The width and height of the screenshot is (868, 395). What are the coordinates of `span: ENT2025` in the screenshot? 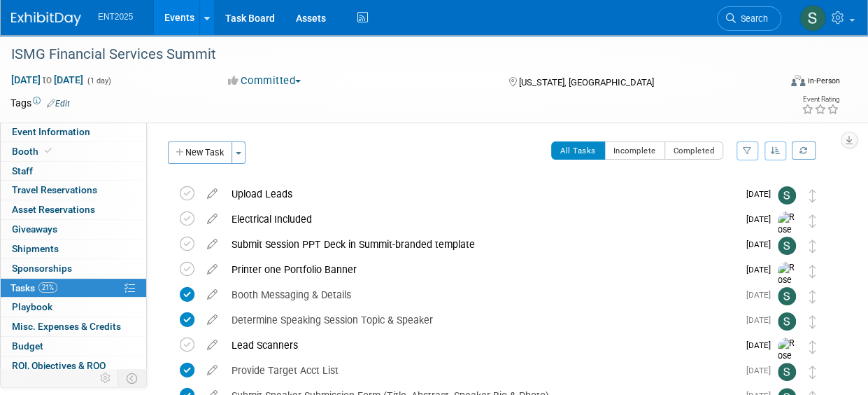 It's located at (116, 17).